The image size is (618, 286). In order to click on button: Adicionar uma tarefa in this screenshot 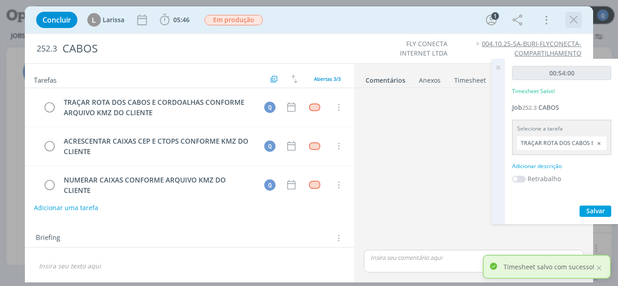, I will do `click(66, 208)`.